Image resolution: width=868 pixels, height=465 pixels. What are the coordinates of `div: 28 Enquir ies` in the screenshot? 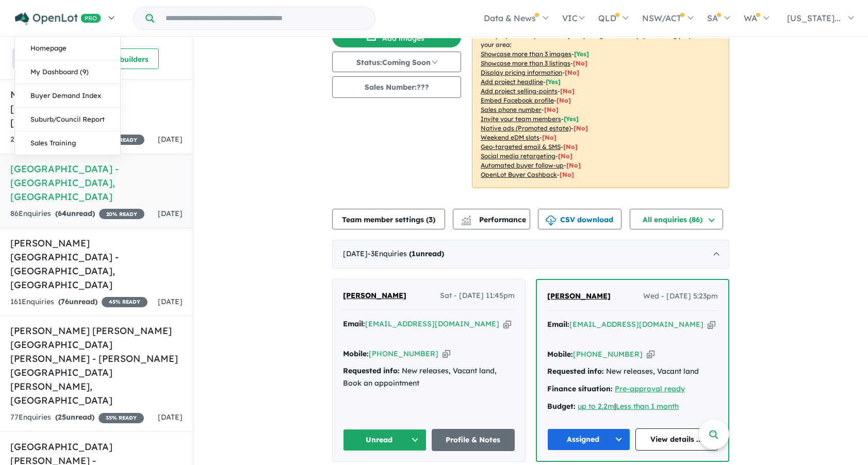 It's located at (77, 140).